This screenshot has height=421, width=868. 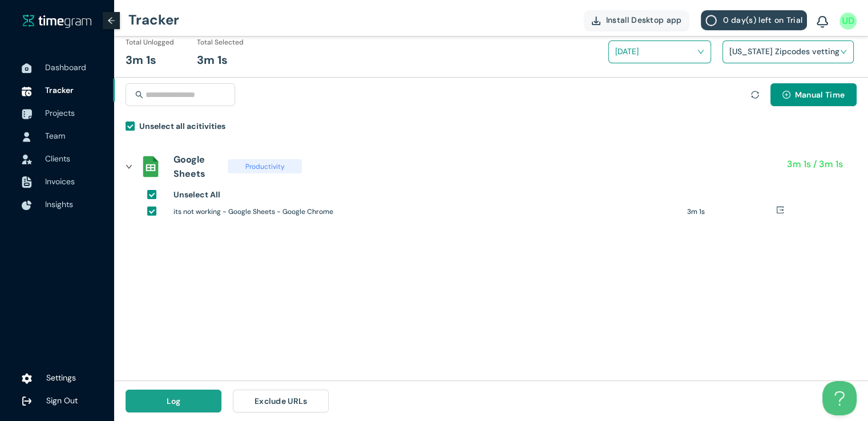 What do you see at coordinates (55, 136) in the screenshot?
I see `span: Team` at bounding box center [55, 136].